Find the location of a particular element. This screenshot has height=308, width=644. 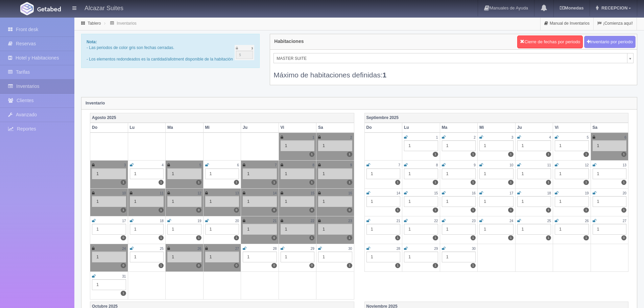

small: 24 is located at coordinates (124, 249).